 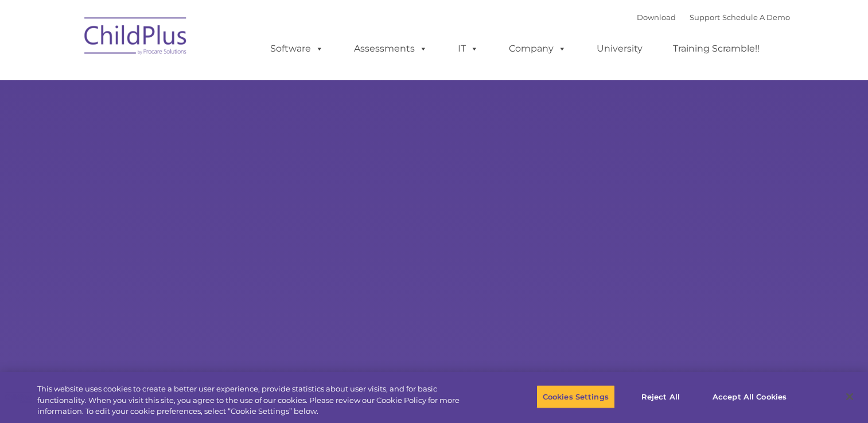 What do you see at coordinates (136, 38) in the screenshot?
I see `img: ChildPlus by Procare Solutions` at bounding box center [136, 38].